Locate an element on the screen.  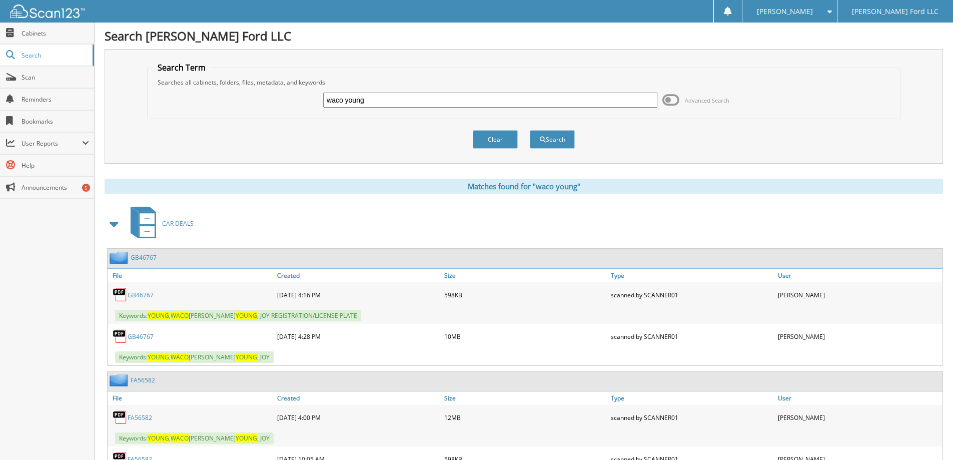
span: Search is located at coordinates (55, 55).